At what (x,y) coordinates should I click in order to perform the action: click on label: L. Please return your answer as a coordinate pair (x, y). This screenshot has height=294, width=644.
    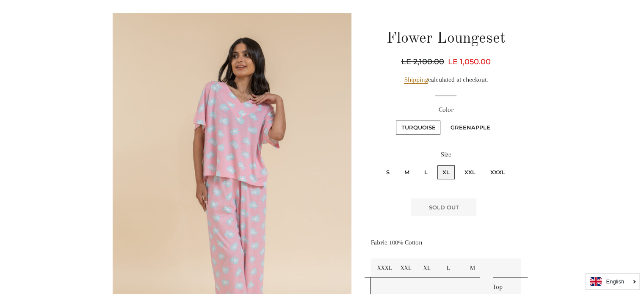
    Looking at the image, I should click on (426, 172).